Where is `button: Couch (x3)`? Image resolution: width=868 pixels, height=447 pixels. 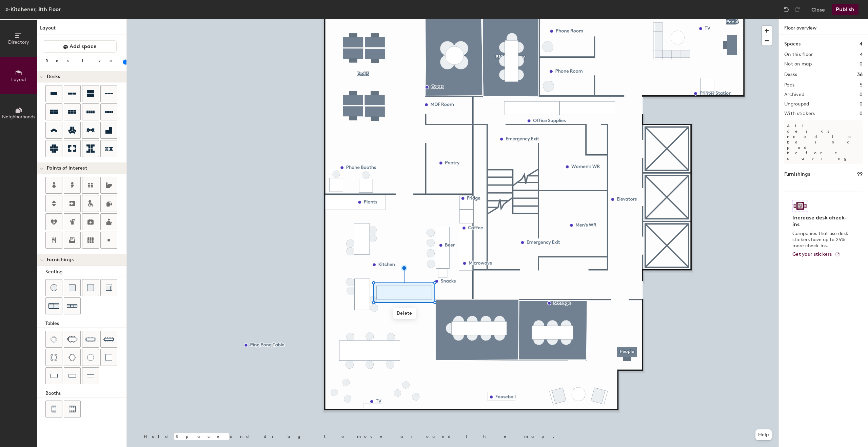 button: Couch (x3) is located at coordinates (72, 306).